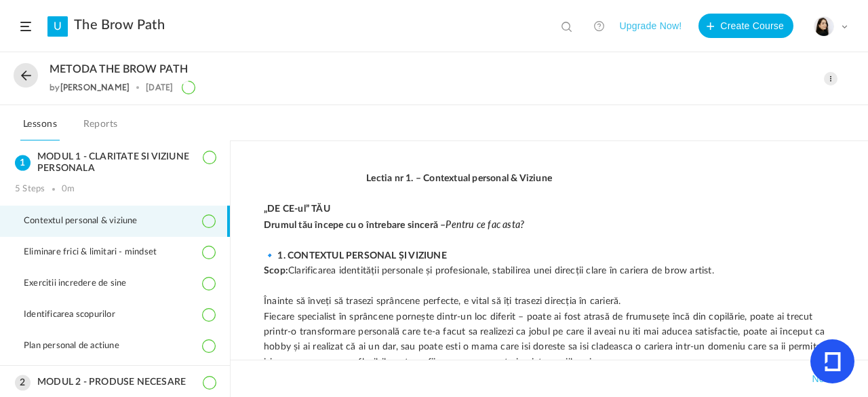 This screenshot has height=397, width=868. I want to click on div: 0m, so click(68, 189).